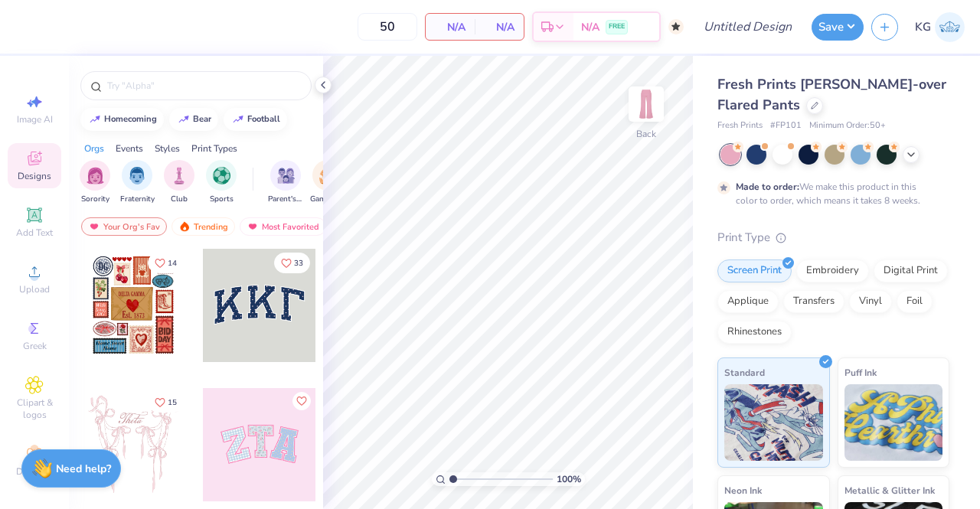 The image size is (980, 509). I want to click on img: Fraternity Image, so click(137, 176).